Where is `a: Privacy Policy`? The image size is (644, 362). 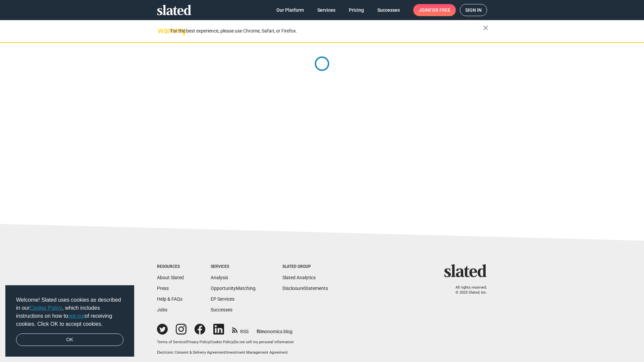
a: Privacy Policy is located at coordinates (198, 342).